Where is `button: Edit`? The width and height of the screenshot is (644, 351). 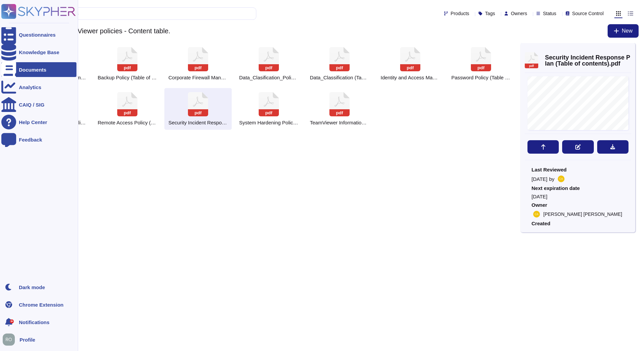 button: Edit is located at coordinates (578, 147).